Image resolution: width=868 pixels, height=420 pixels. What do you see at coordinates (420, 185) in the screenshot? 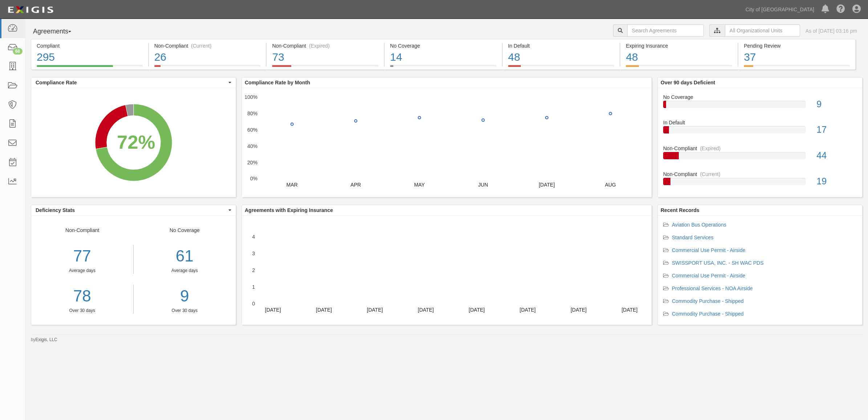
I see `text: MAY` at bounding box center [420, 185].